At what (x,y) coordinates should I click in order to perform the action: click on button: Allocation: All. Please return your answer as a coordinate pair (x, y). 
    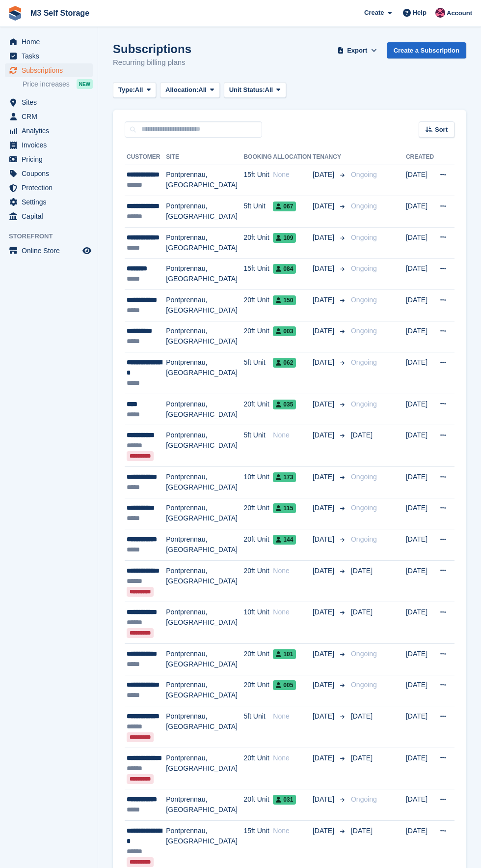
    Looking at the image, I should click on (190, 90).